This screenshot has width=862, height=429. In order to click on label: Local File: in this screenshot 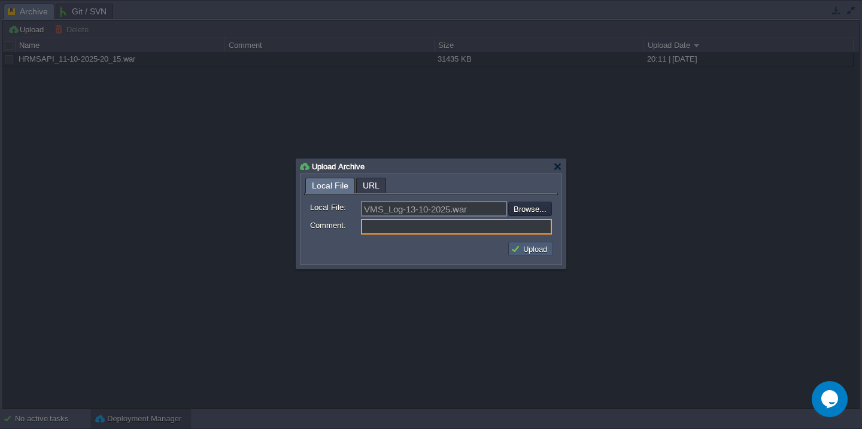, I will do `click(335, 207)`.